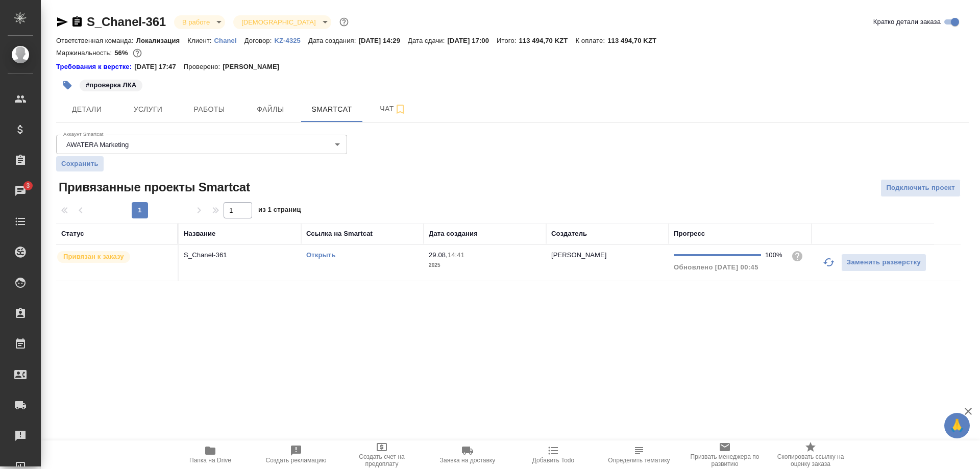  What do you see at coordinates (296, 460) in the screenshot?
I see `span: Создать рекламацию` at bounding box center [296, 460].